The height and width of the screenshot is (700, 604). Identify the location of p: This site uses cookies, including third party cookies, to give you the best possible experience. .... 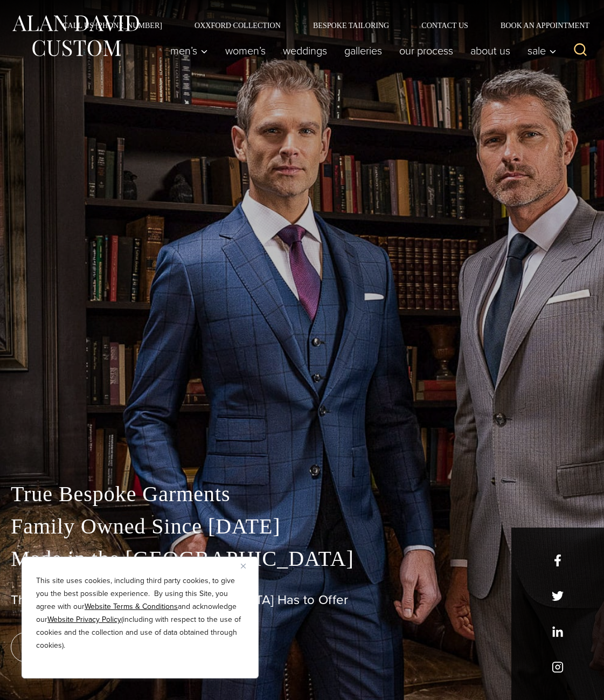
(140, 613).